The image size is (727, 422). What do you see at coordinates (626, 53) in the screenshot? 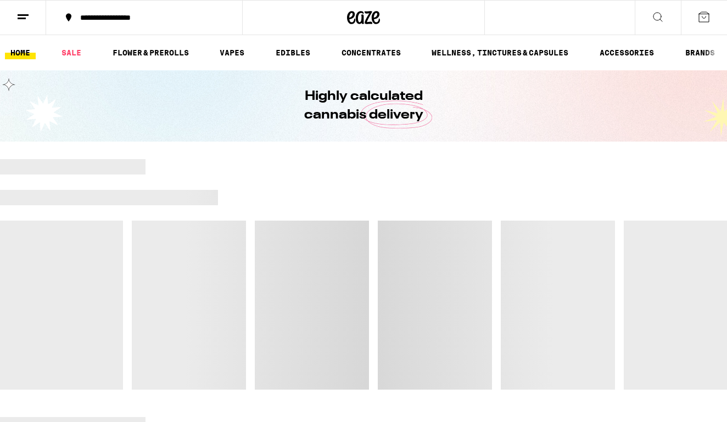
I see `a: ACCESSORIES` at bounding box center [626, 53].